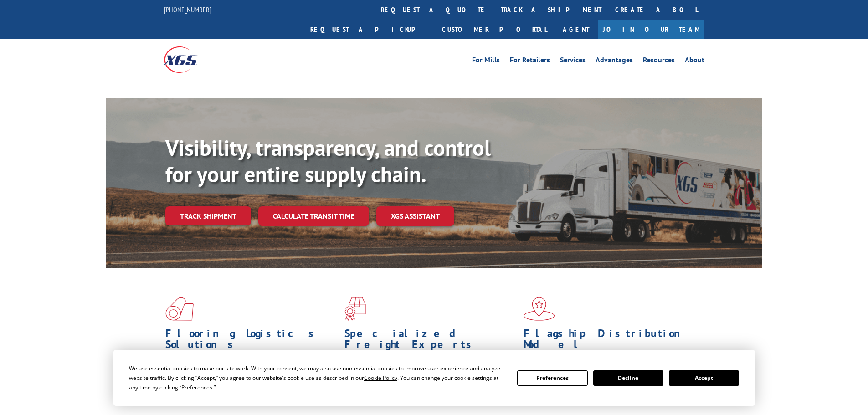 This screenshot has height=415, width=868. What do you see at coordinates (369, 29) in the screenshot?
I see `a: Request a pickup` at bounding box center [369, 29].